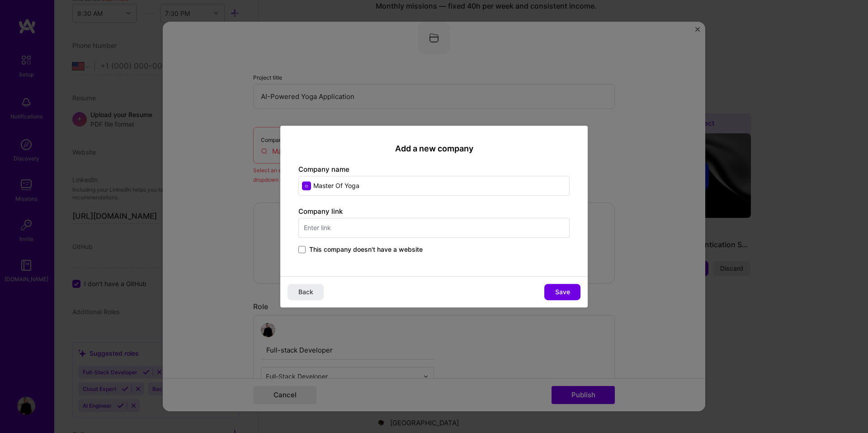 Image resolution: width=868 pixels, height=433 pixels. I want to click on span: Back, so click(306, 292).